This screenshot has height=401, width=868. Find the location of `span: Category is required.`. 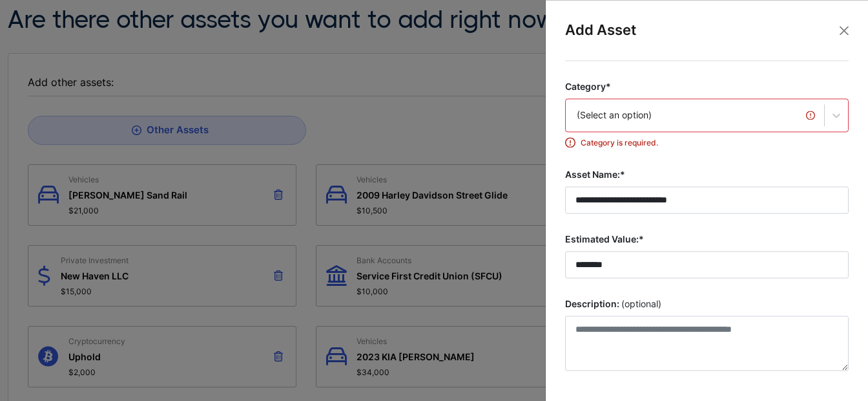

span: Category is required. is located at coordinates (714, 142).